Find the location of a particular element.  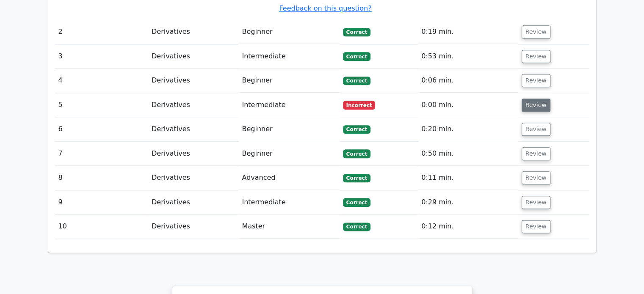

td: 0:11 min. is located at coordinates (468, 178).